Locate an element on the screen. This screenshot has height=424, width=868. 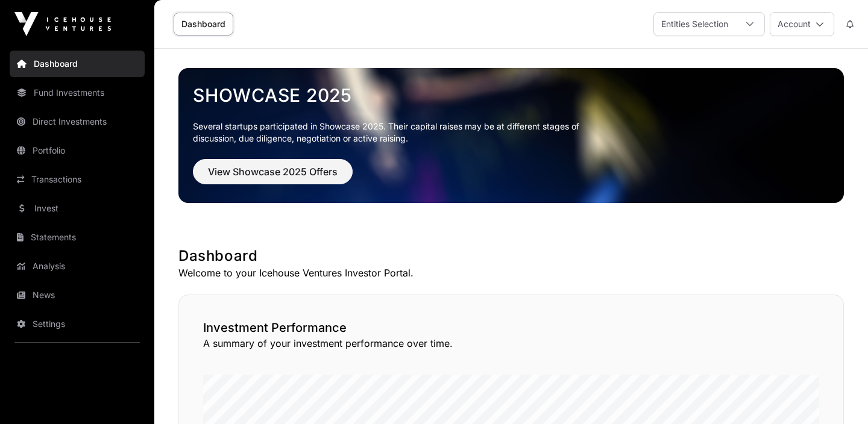
button: View Showcase 2025 Offers is located at coordinates (273, 172).